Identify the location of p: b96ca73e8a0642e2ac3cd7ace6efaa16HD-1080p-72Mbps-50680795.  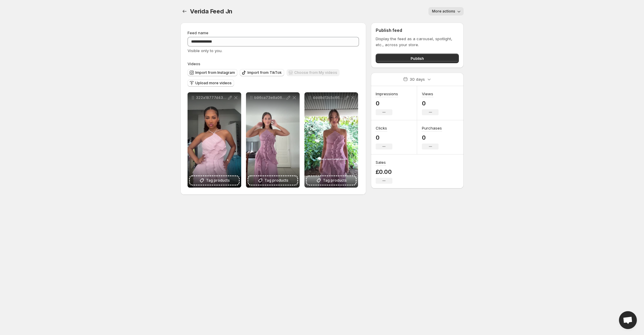
(270, 98).